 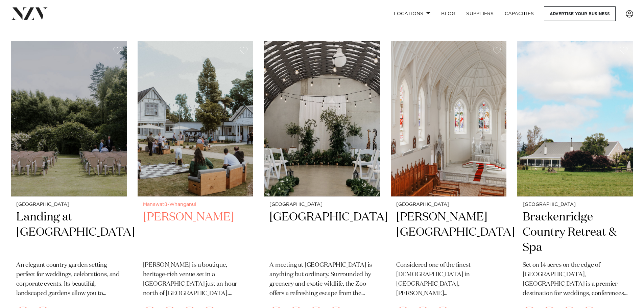 What do you see at coordinates (480, 14) in the screenshot?
I see `a: SUPPLIERS` at bounding box center [480, 14].